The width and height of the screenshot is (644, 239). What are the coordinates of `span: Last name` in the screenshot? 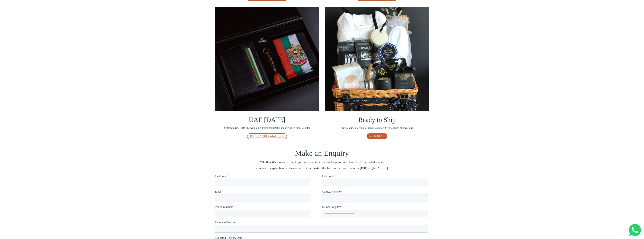 It's located at (113, 2).